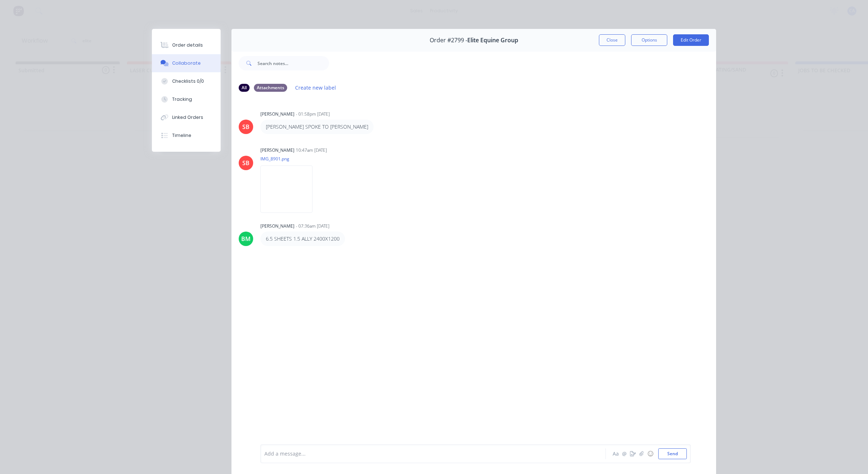  Describe the element at coordinates (691, 40) in the screenshot. I see `button: Edit Order` at that location.